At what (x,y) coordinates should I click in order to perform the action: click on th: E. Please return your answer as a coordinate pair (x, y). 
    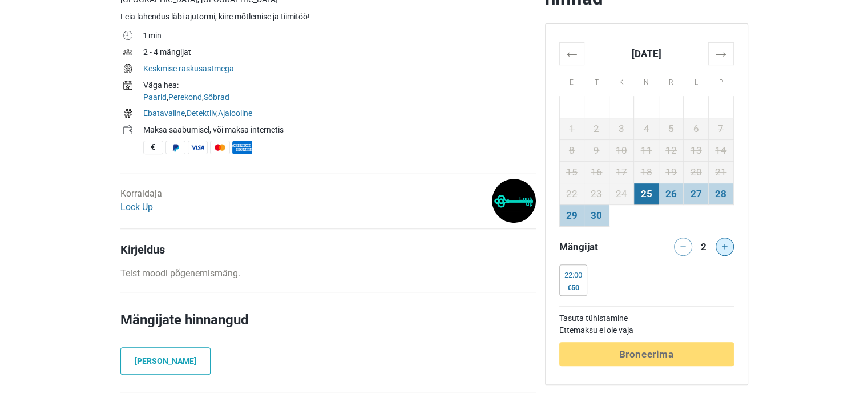
    Looking at the image, I should click on (572, 80).